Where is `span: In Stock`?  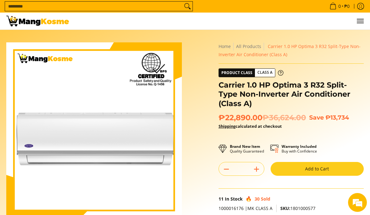
span: In Stock is located at coordinates (233, 198).